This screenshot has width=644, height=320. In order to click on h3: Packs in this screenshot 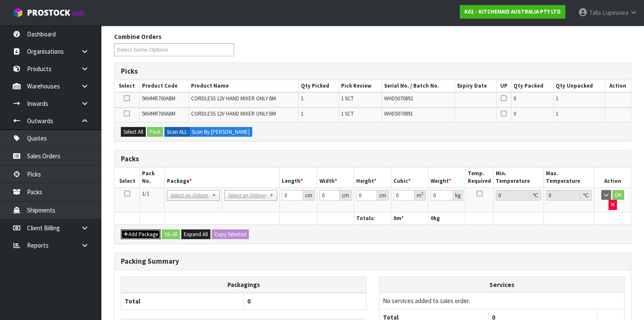, I will do `click(373, 158)`.